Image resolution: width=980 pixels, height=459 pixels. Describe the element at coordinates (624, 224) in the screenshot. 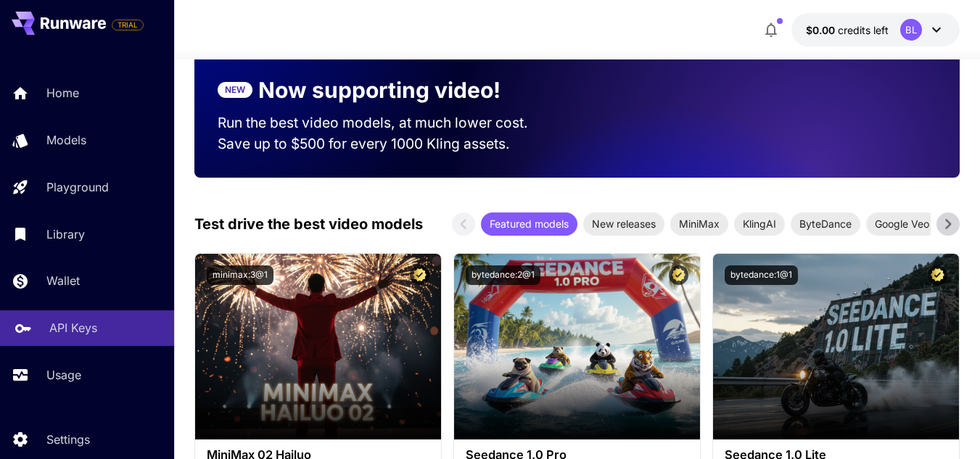

I see `div: New releases` at that location.